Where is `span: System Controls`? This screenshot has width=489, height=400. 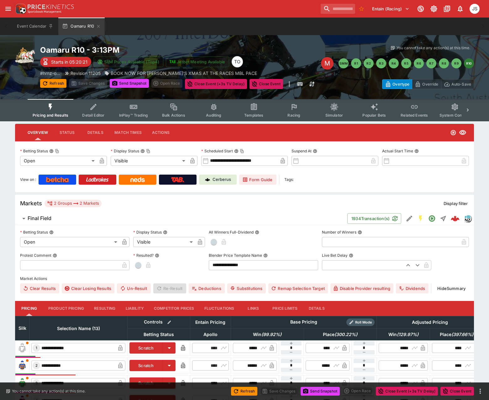 span: System Controls is located at coordinates (455, 115).